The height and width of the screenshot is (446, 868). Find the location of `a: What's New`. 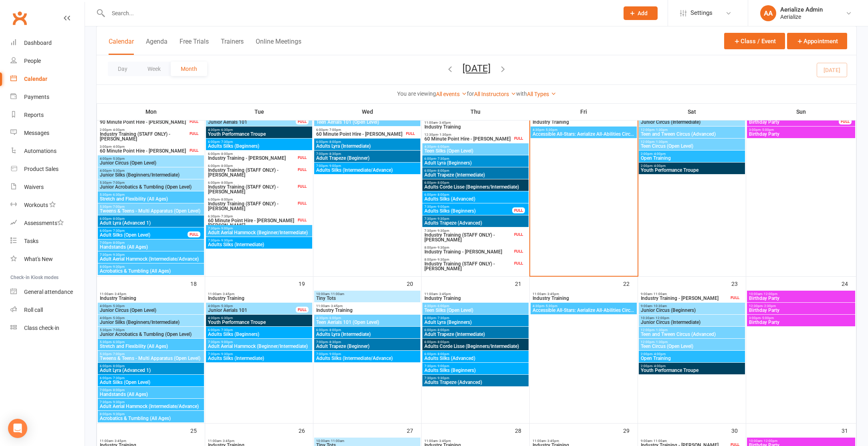

a: What's New is located at coordinates (47, 259).